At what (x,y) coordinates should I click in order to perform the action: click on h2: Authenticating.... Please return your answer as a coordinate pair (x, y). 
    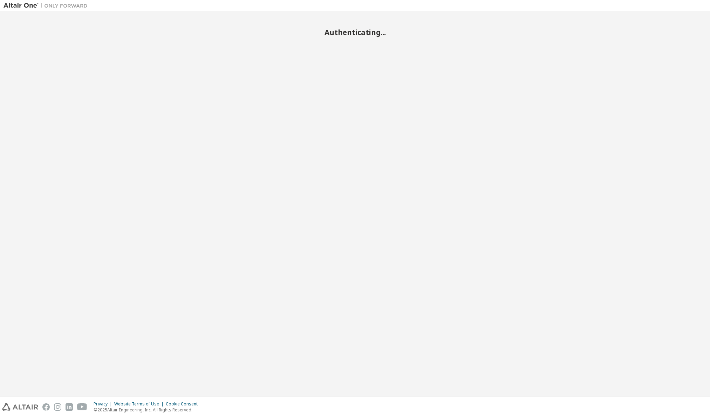
    Looking at the image, I should click on (355, 32).